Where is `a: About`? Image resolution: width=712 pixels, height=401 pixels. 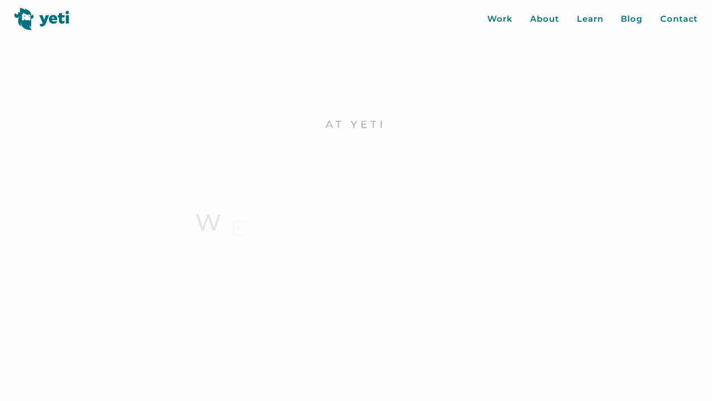
a: About is located at coordinates (545, 19).